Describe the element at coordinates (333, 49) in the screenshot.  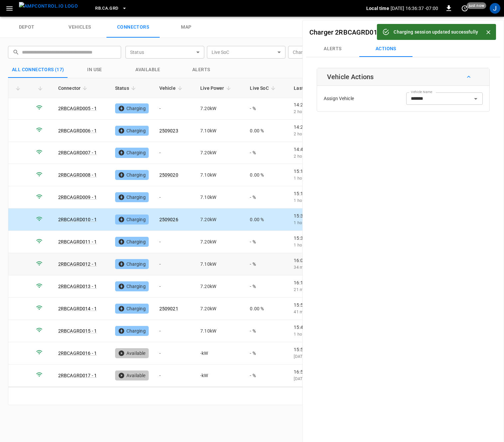
I see `button: Alerts` at that location.